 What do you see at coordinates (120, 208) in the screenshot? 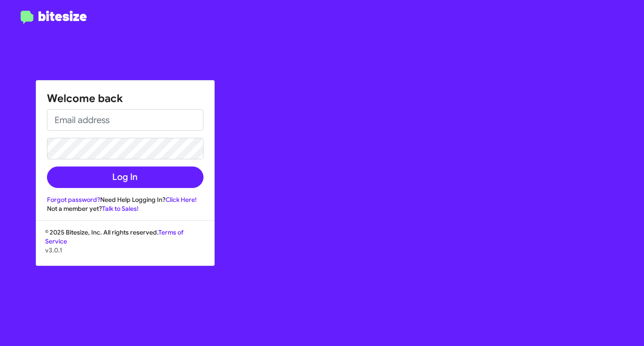
I see `a: Talk to Sales!` at bounding box center [120, 208].